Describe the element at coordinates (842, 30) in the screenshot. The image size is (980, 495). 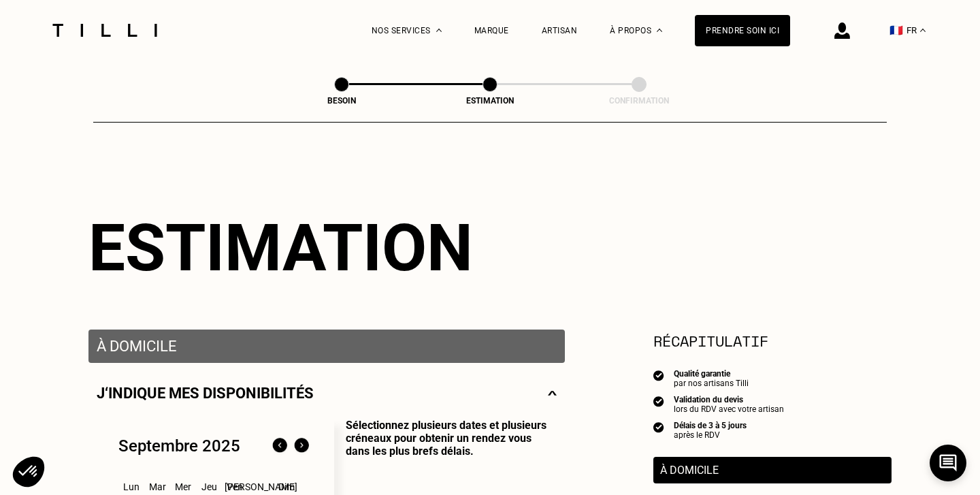
I see `img: icône connexion` at that location.